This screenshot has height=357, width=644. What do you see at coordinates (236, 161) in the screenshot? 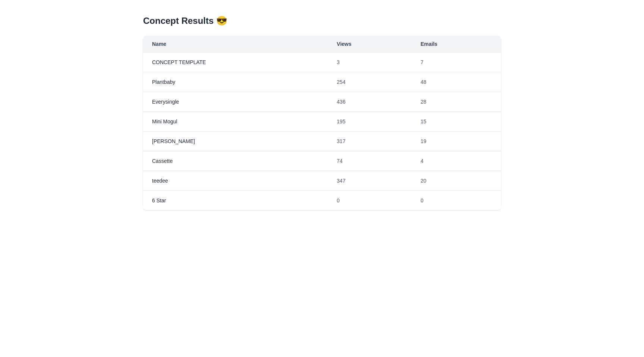
I see `td: Cassette` at bounding box center [236, 161].